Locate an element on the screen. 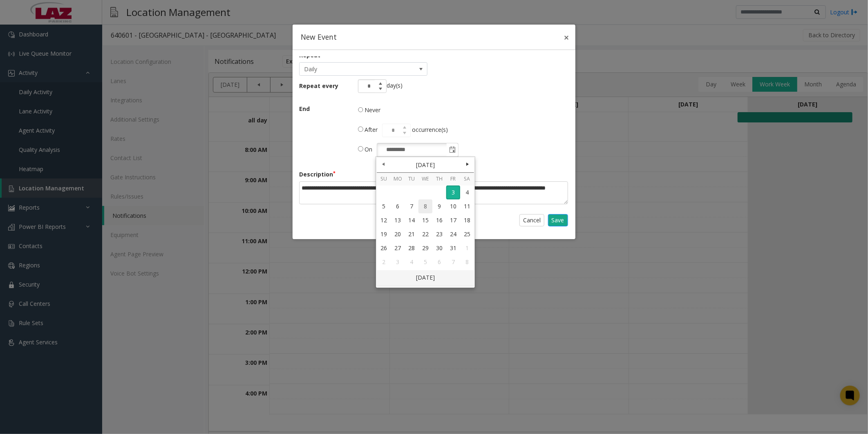 The height and width of the screenshot is (434, 868). div: Repeat every is located at coordinates (321, 86).